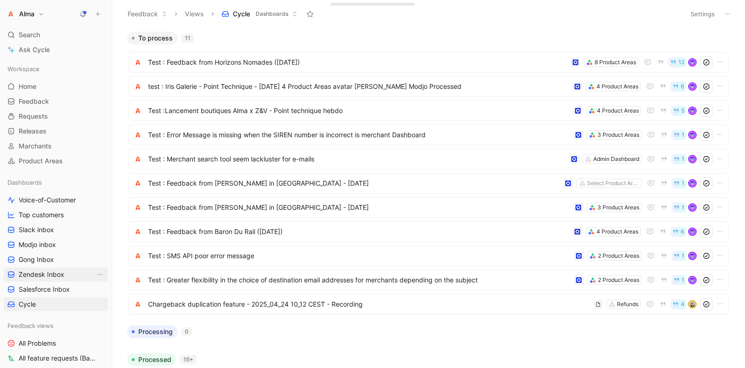 The image size is (745, 368). Describe the element at coordinates (100, 275) in the screenshot. I see `button: View actions` at that location.